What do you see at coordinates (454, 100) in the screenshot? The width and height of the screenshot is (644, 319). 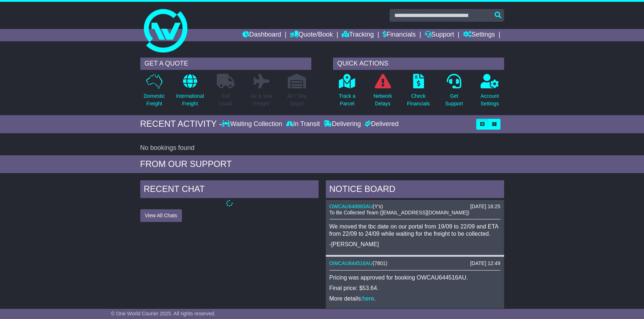 I see `p: Get Support` at bounding box center [454, 100].